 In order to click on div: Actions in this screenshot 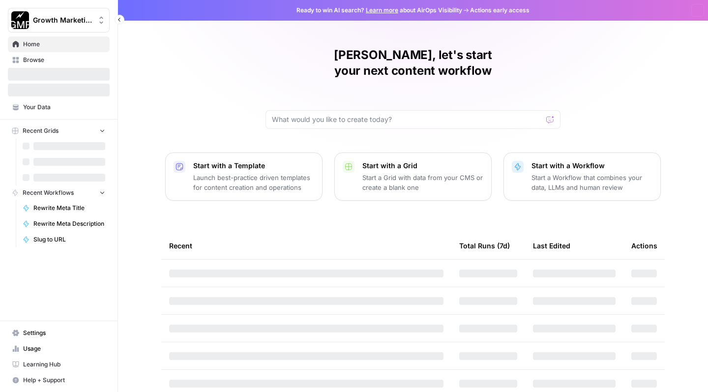, I will do `click(644, 245)`.